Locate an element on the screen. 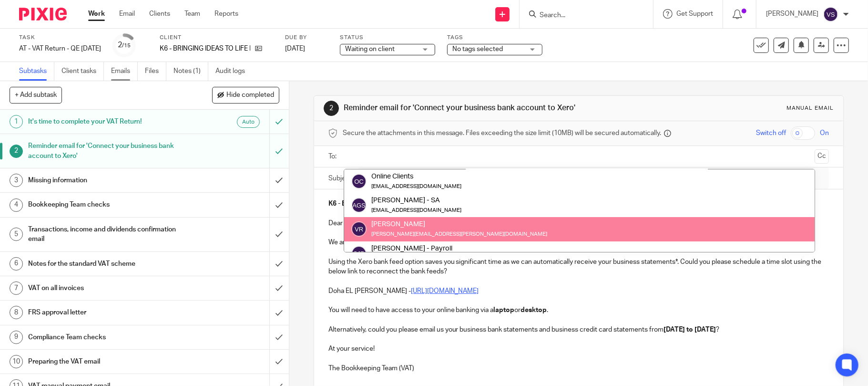 This screenshot has width=868, height=386. div: 4 is located at coordinates (17, 205).